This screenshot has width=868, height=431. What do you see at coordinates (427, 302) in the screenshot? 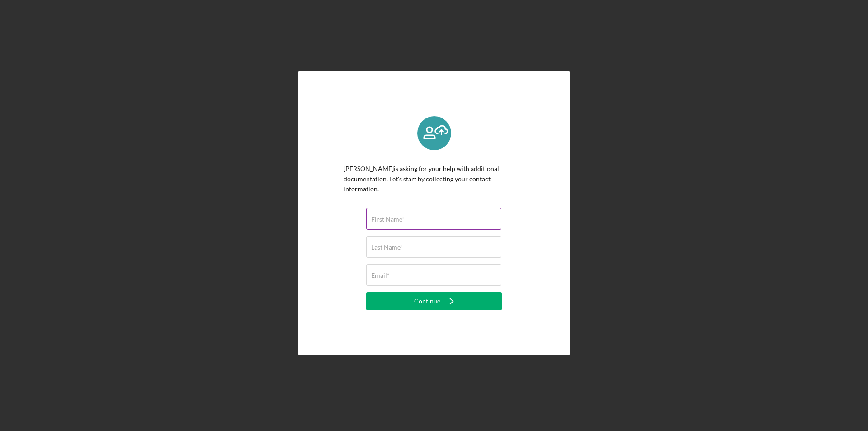
I see `div: Continue` at bounding box center [427, 302].